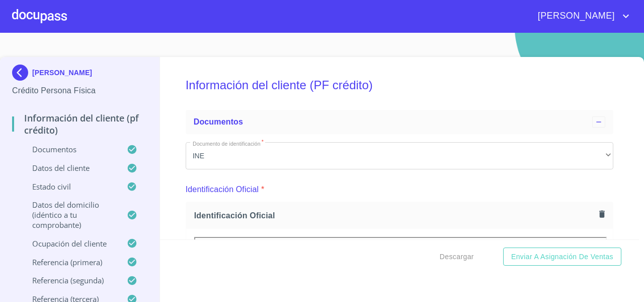 The width and height of the screenshot is (644, 302). Describe the element at coordinates (69, 243) in the screenshot. I see `p: Ocupación del Cliente` at that location.